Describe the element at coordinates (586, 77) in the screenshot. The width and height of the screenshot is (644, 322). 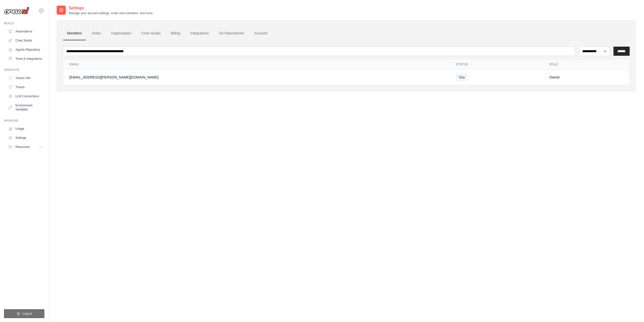
I see `div: Owner` at that location.